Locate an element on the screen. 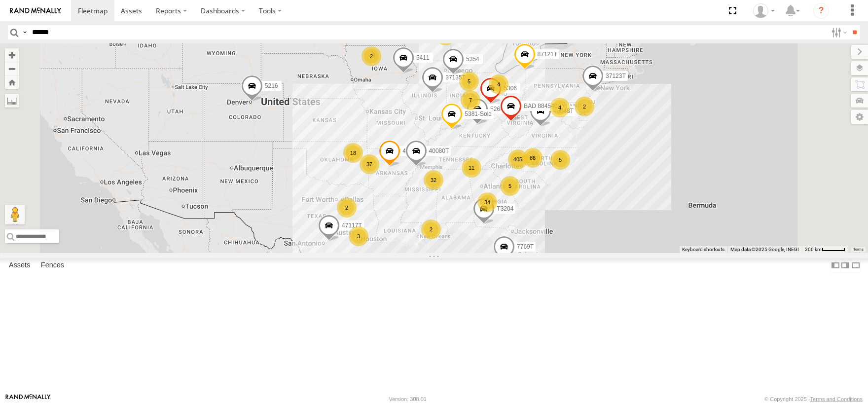  label: Search Filter Options is located at coordinates (838, 32).